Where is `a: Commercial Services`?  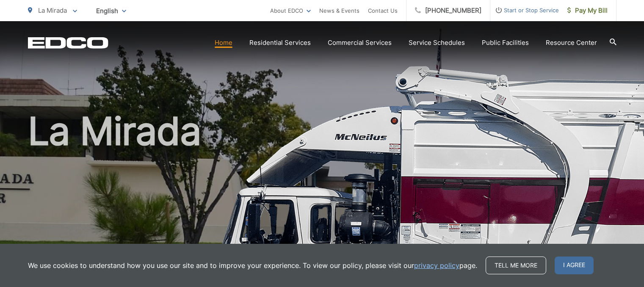 a: Commercial Services is located at coordinates (360, 43).